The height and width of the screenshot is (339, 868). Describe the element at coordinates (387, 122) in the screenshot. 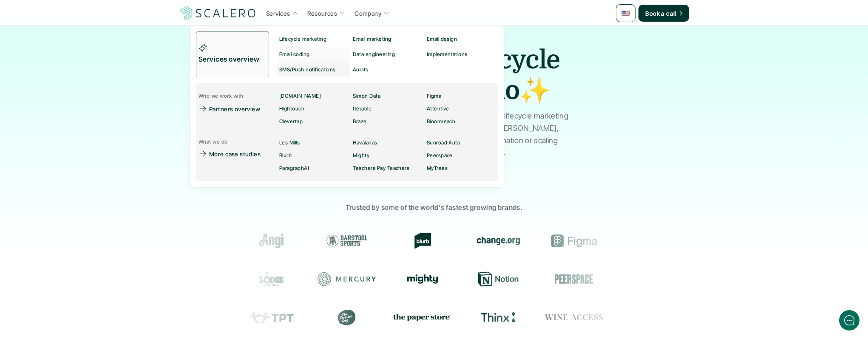

I see `a: Braze` at that location.